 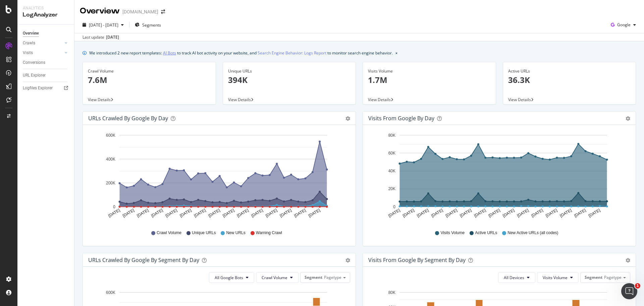 I want to click on span: Unique URLs, so click(x=203, y=232).